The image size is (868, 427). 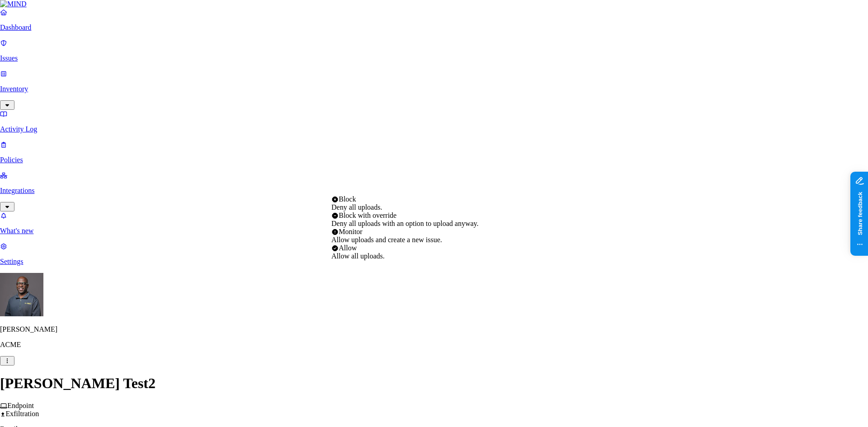 What do you see at coordinates (357, 207) in the screenshot?
I see `span: Deny all uploads.` at bounding box center [357, 207].